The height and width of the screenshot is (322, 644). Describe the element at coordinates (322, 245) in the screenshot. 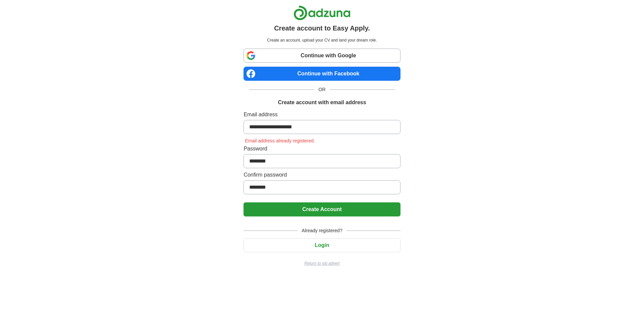

I see `button: Login` at that location.